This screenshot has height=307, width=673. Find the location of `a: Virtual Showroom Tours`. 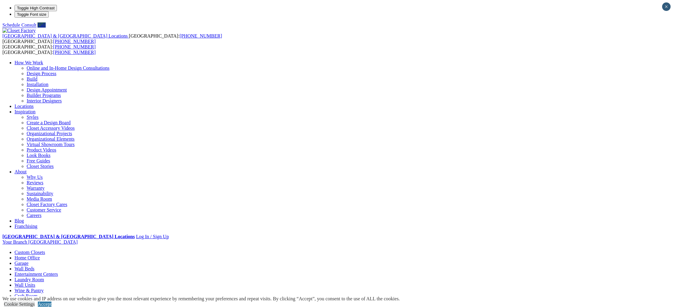

a: Virtual Showroom Tours is located at coordinates (51, 144).